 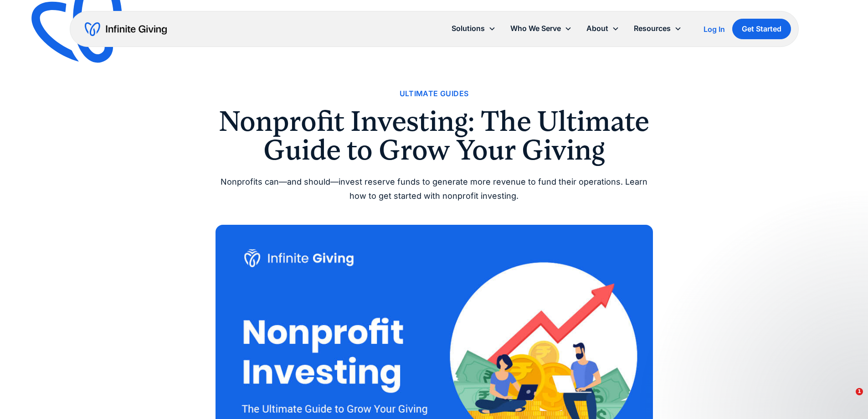 What do you see at coordinates (434, 94) in the screenshot?
I see `div: Ultimate Guides` at bounding box center [434, 94].